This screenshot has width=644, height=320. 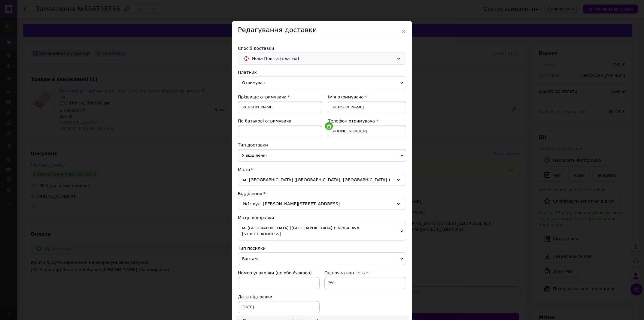 What do you see at coordinates (279, 273) in the screenshot?
I see `div: Номер упаковки (не обов'язково)` at bounding box center [279, 273].